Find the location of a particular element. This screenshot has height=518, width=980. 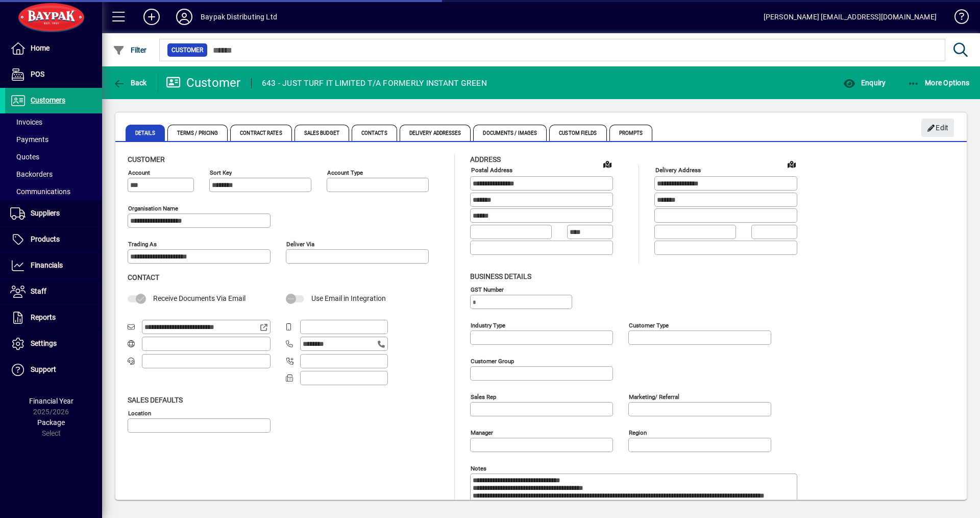

a: Suppliers is located at coordinates (54, 214).